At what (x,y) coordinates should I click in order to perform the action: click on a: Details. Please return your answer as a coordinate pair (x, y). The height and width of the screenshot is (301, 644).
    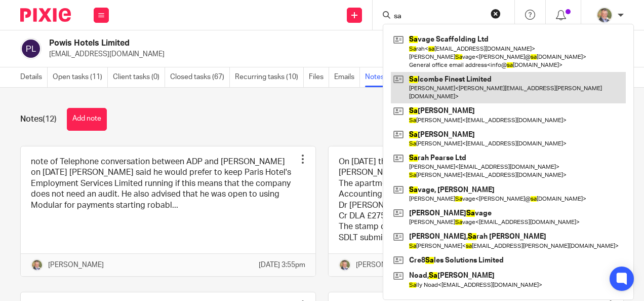
    Looking at the image, I should click on (34, 77).